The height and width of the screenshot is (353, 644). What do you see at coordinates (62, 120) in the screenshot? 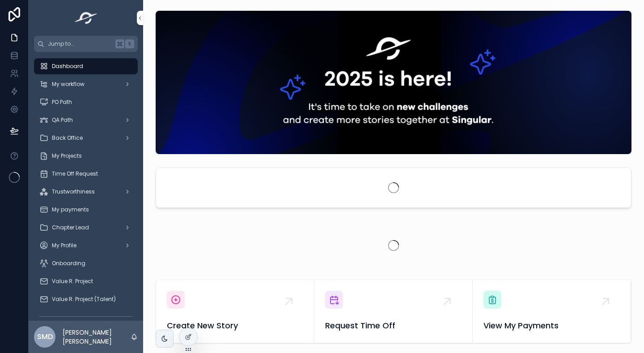
I see `span: QA Path` at bounding box center [62, 120].